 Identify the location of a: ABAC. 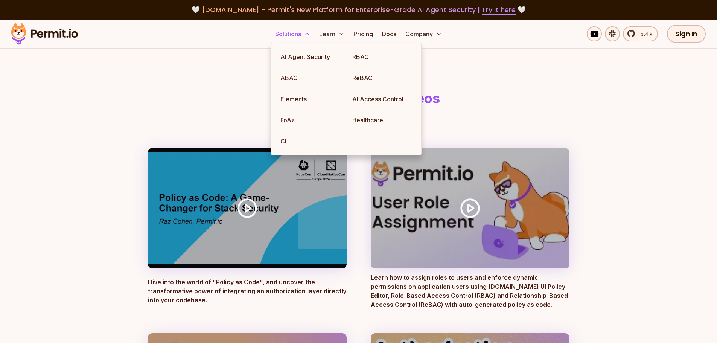
(310, 78).